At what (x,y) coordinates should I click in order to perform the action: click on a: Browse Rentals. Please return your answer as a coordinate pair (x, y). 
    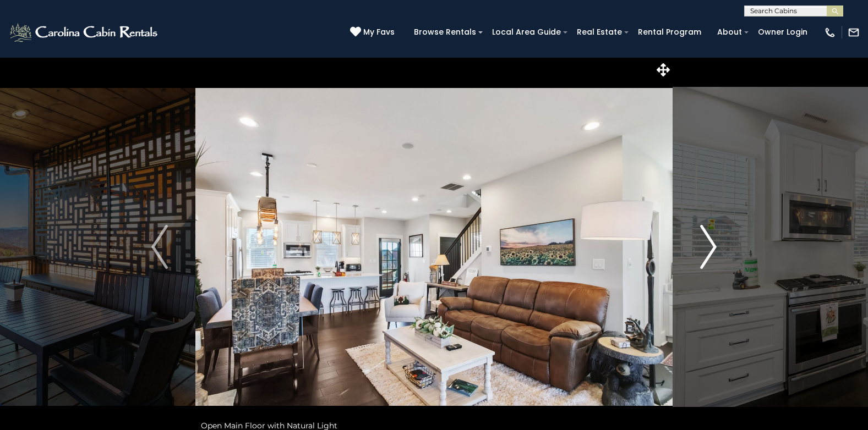
    Looking at the image, I should click on (445, 32).